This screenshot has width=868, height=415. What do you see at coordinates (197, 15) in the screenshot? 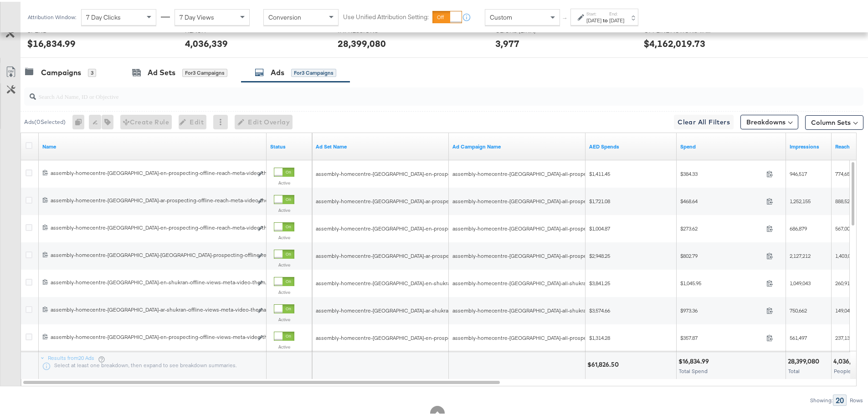
I see `span: 7 Day Views` at bounding box center [197, 15].